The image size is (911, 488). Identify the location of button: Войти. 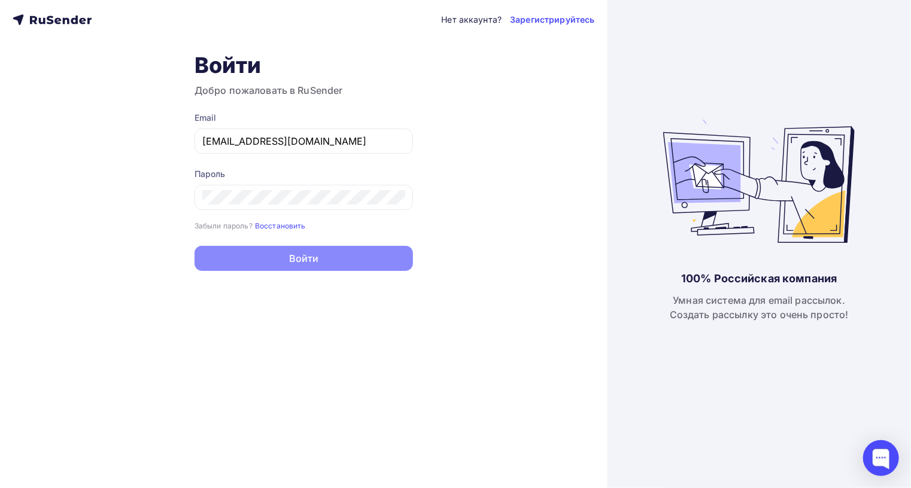
(303, 258).